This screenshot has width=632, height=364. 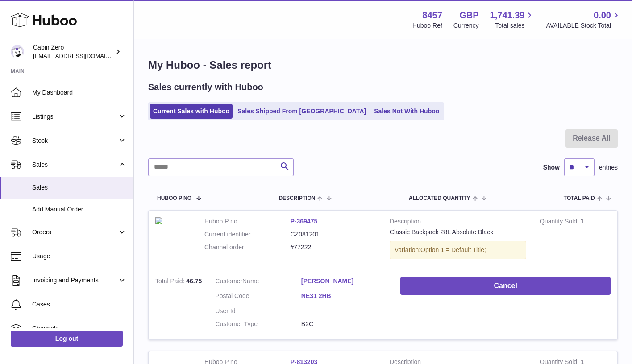 What do you see at coordinates (466, 25) in the screenshot?
I see `div: Currency` at bounding box center [466, 25].